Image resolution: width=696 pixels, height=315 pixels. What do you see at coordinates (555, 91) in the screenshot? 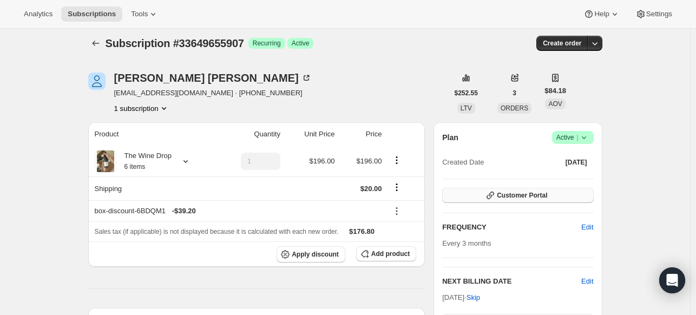
I see `span: $84.18` at bounding box center [555, 91].